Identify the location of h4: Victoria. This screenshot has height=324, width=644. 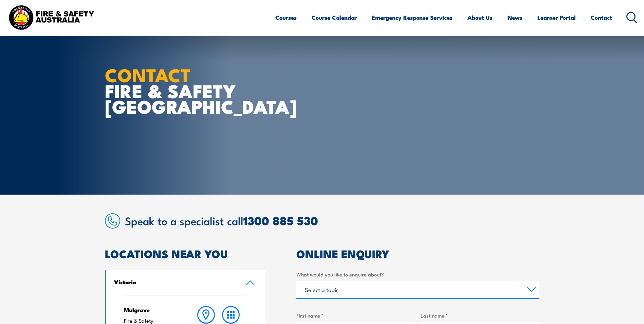
(175, 282).